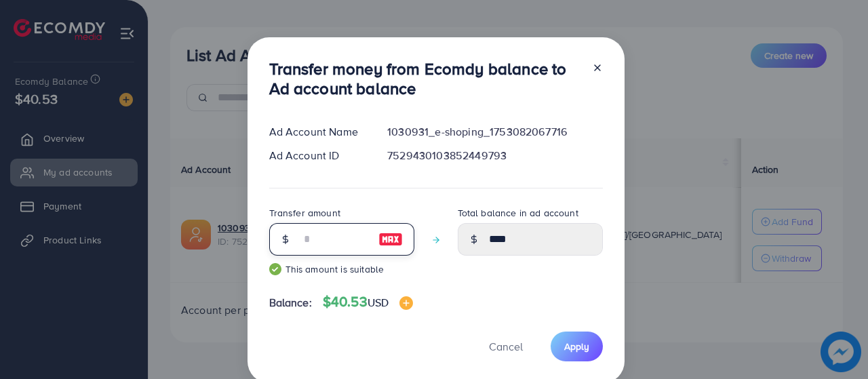 The width and height of the screenshot is (868, 379). I want to click on div: 7529430103852449793, so click(495, 156).